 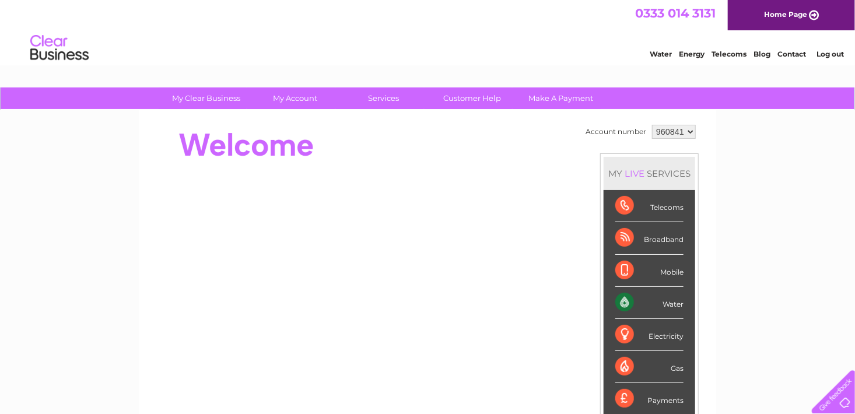 What do you see at coordinates (59, 48) in the screenshot?
I see `img: logo.png` at bounding box center [59, 48].